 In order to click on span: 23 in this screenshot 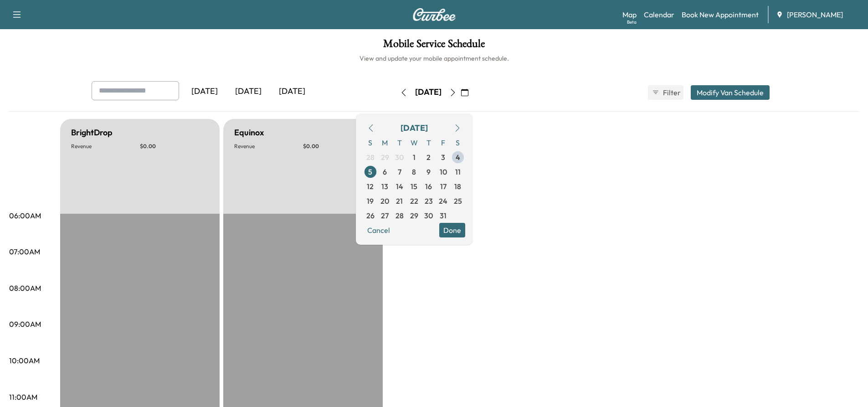, I will do `click(429, 201)`.